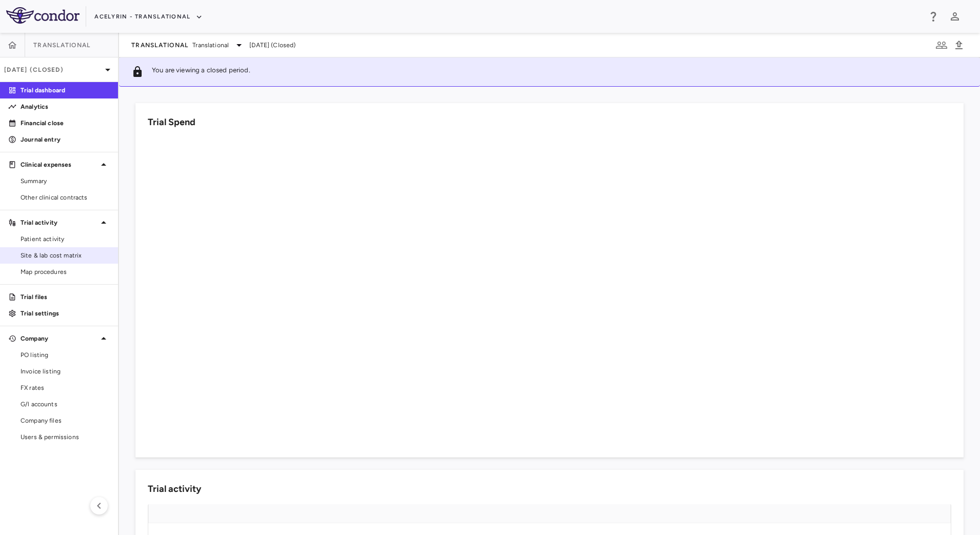 The width and height of the screenshot is (980, 535). I want to click on p: Journal entry, so click(65, 140).